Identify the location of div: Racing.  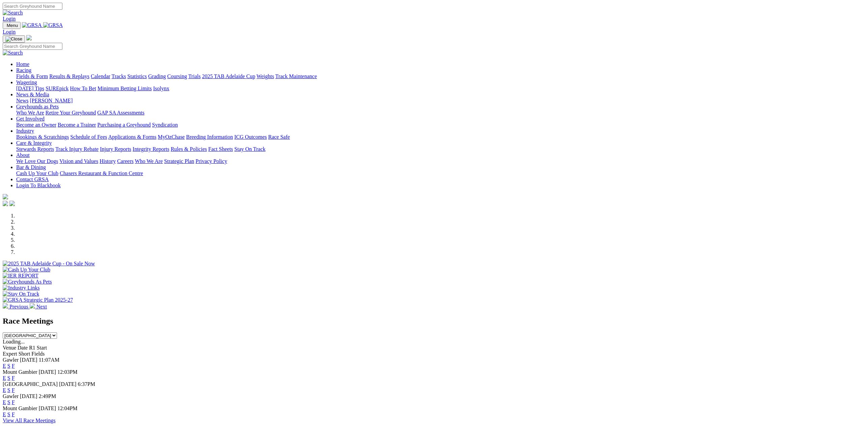
(435, 77).